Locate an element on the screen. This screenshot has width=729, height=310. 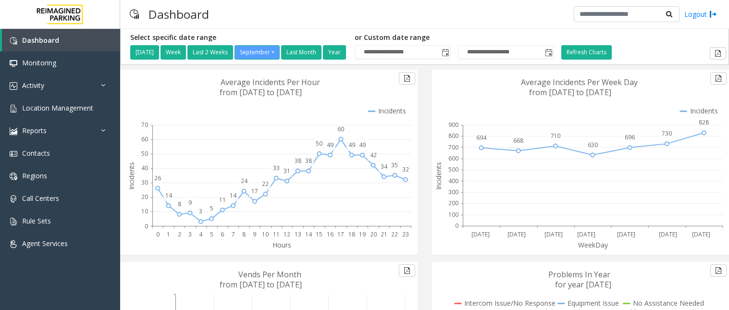
text: 40 is located at coordinates (145, 168).